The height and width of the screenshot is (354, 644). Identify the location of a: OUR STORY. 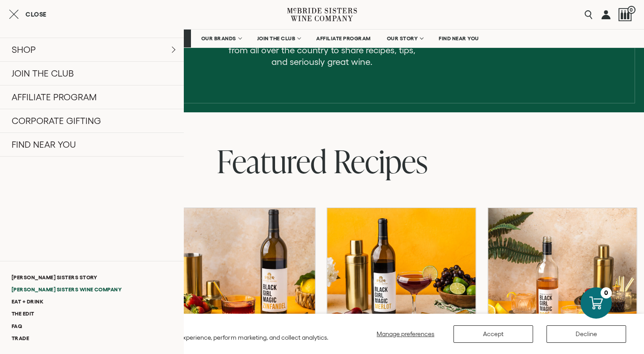
(405, 39).